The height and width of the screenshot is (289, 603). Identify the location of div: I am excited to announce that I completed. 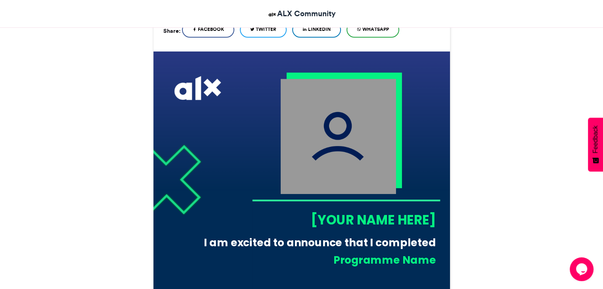
(316, 243).